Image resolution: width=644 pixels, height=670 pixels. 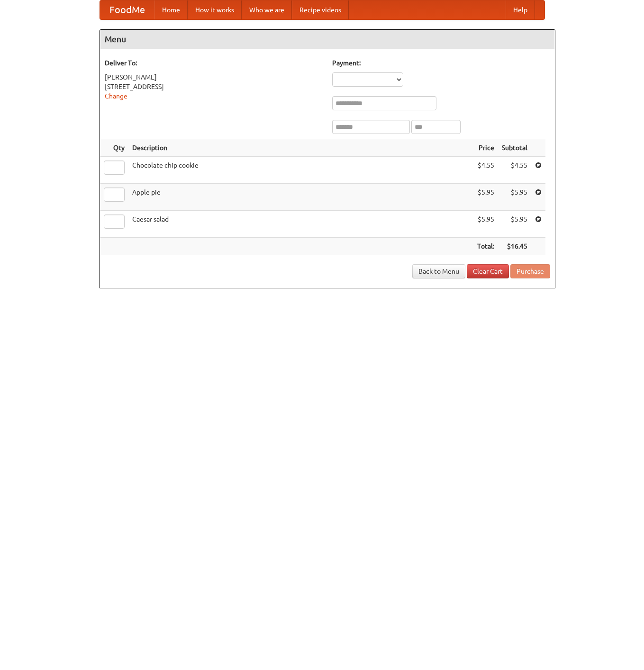 I want to click on td: Caesar salad, so click(x=301, y=224).